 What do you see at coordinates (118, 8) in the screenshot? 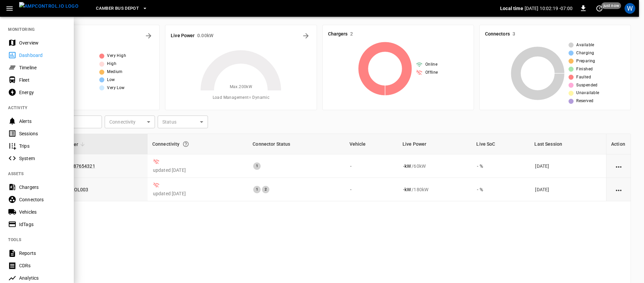
I see `span: Camber Bus Depot` at bounding box center [118, 8].